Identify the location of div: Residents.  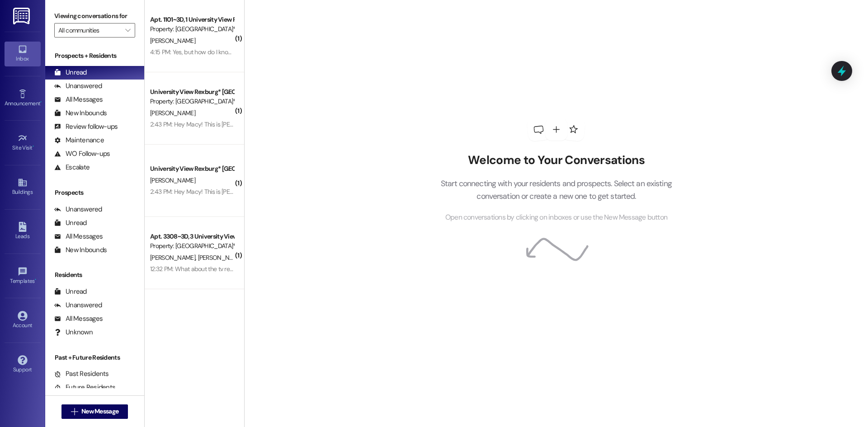
(94, 274).